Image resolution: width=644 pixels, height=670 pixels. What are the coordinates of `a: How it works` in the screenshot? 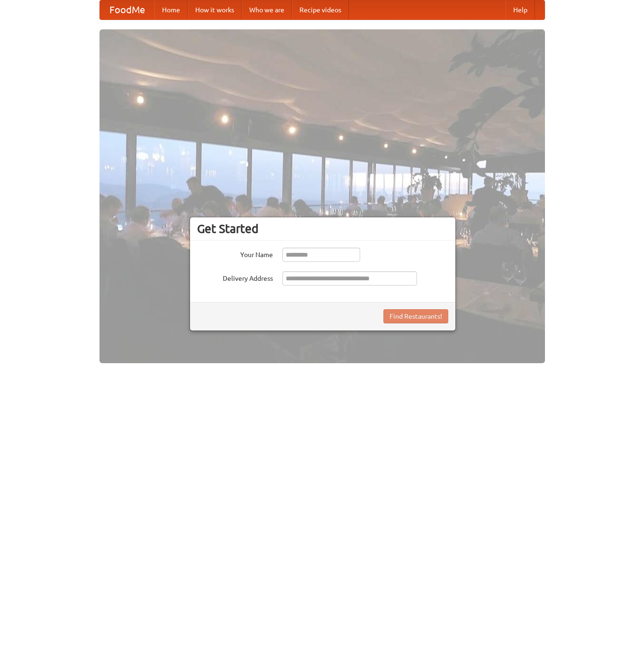 It's located at (215, 10).